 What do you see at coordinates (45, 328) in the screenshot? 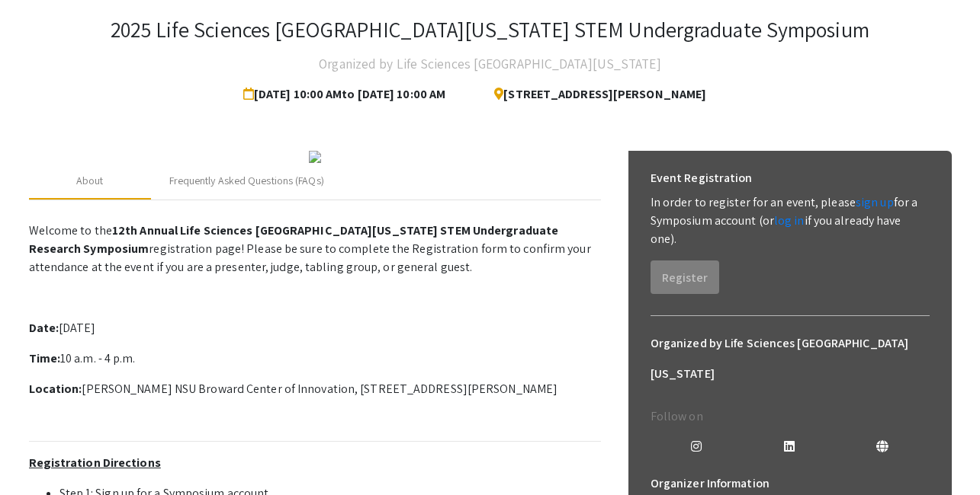
I see `strong: Date:` at bounding box center [45, 328].